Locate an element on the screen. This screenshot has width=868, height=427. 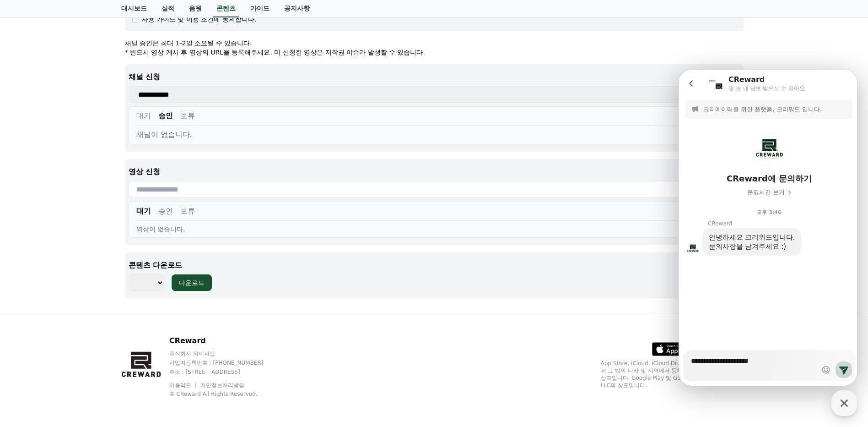
a: 개인정보처리방침 is located at coordinates (222, 385).